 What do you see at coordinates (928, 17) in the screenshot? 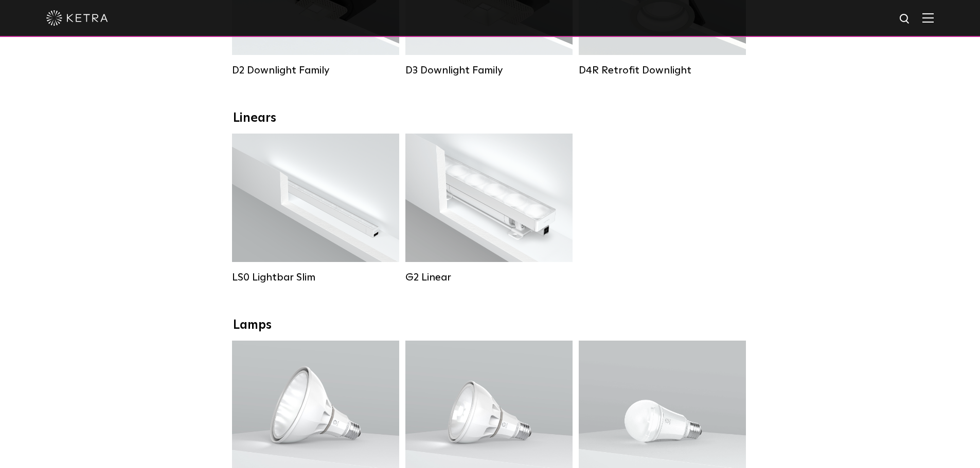
I see `img: Hamburger%20Nav.svg` at bounding box center [928, 17].